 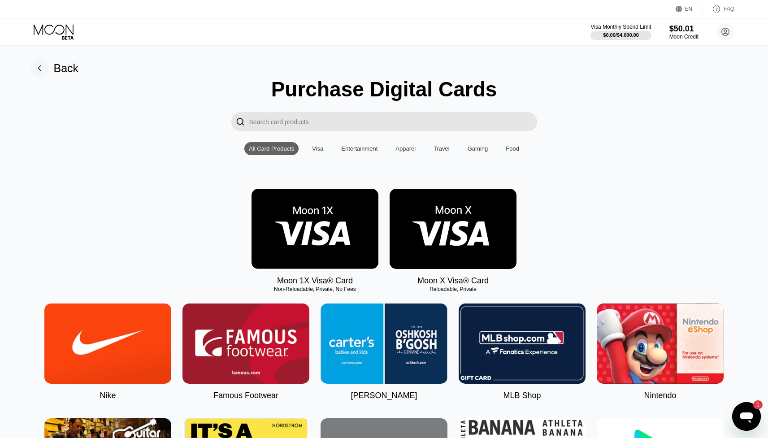 What do you see at coordinates (359, 148) in the screenshot?
I see `div: Entertainment` at bounding box center [359, 148].